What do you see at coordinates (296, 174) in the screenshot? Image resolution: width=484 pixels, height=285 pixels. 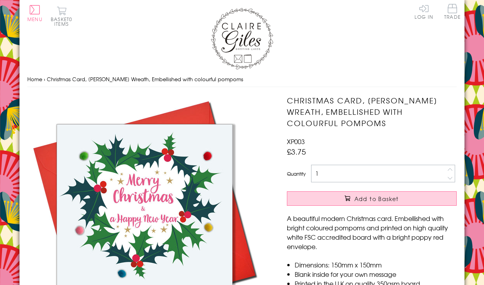 I see `label: Quantity` at bounding box center [296, 174].